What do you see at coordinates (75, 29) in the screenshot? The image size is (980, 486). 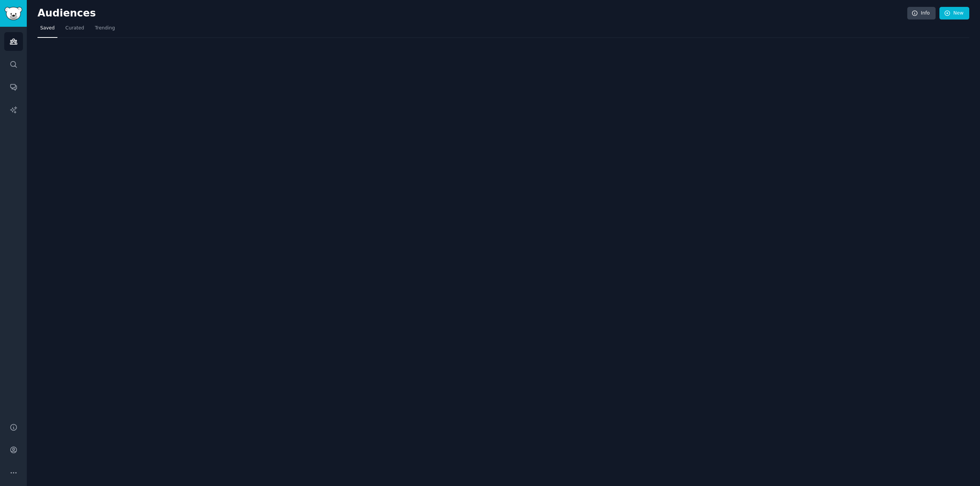 I see `span: Curated` at bounding box center [75, 29].